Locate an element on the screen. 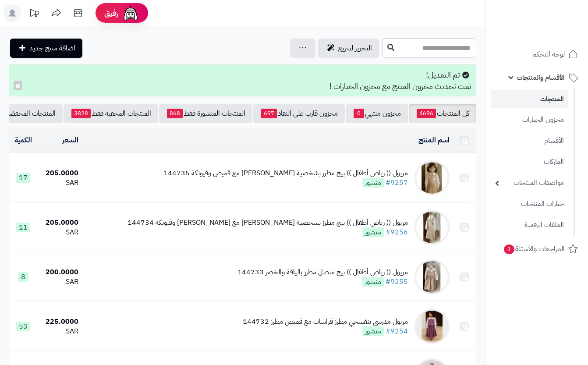  span: 868 is located at coordinates (175, 114).